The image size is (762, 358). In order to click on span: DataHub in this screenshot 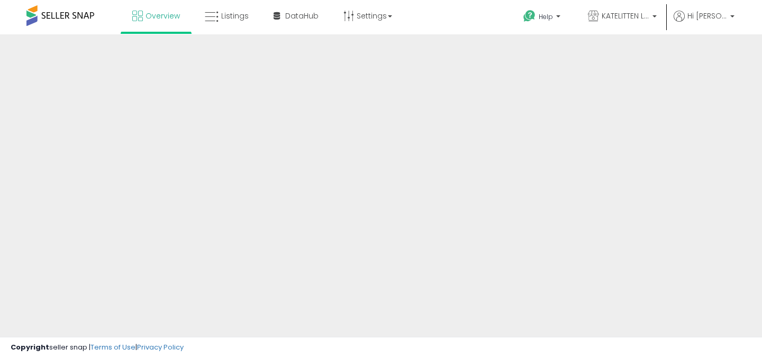, I will do `click(302, 16)`.